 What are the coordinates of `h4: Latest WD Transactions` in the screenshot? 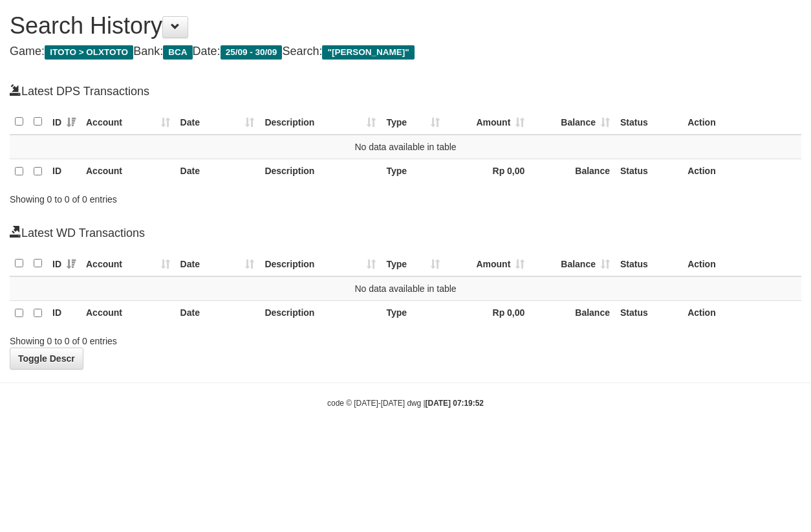 It's located at (406, 232).